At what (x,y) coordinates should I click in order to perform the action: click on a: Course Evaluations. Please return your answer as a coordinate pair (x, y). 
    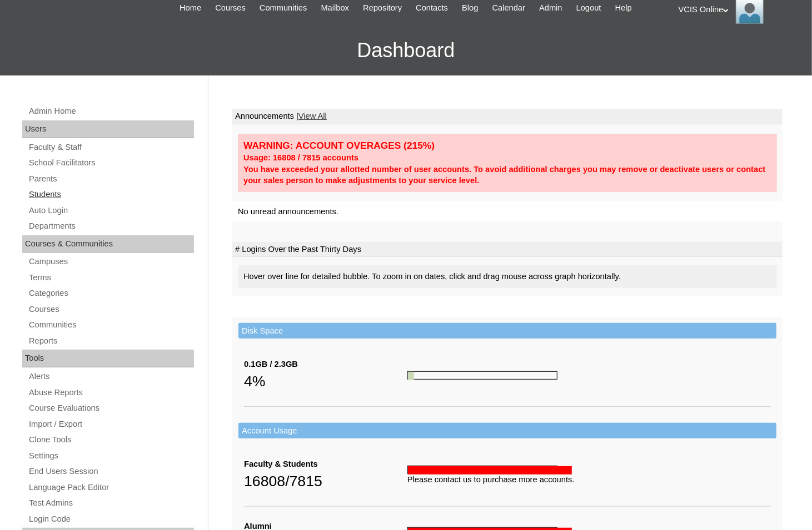
    Looking at the image, I should click on (111, 408).